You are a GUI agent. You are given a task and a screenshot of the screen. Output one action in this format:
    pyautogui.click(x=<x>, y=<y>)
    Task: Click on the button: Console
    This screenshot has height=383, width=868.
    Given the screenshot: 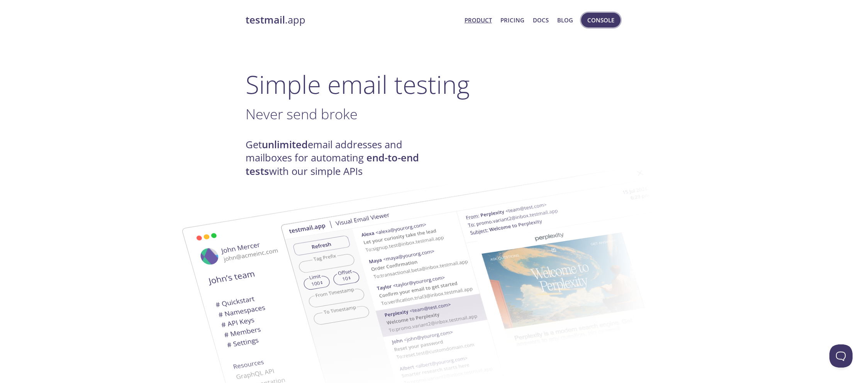 What is the action you would take?
    pyautogui.click(x=601, y=21)
    